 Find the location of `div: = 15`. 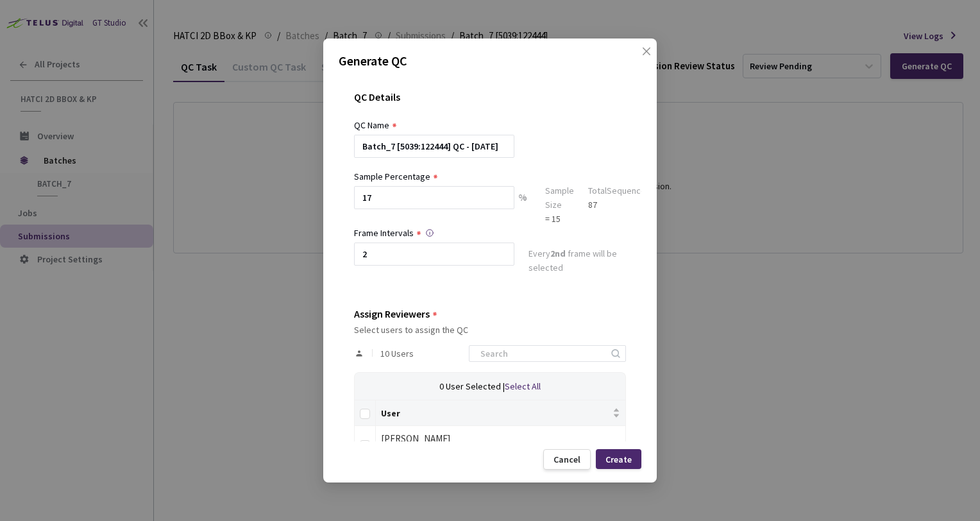

div: = 15 is located at coordinates (560, 218).